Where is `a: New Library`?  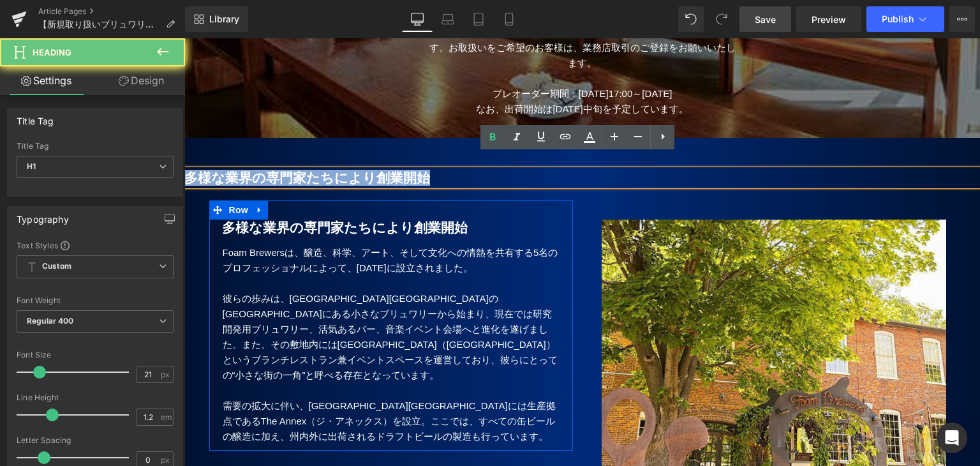 a: New Library is located at coordinates (216, 19).